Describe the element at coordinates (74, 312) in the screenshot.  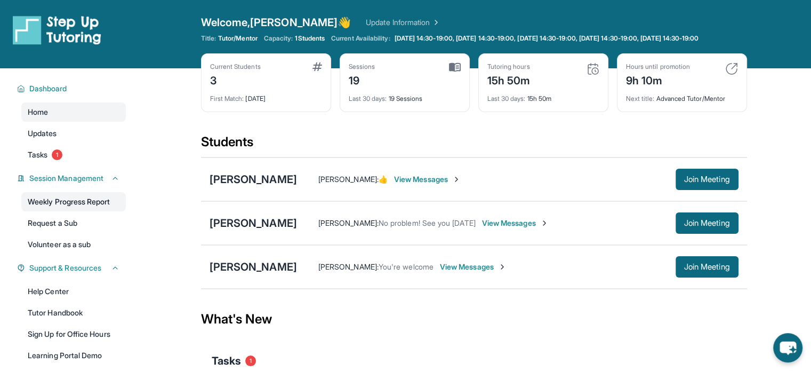
I see `a: Tutor Handbook` at that location.